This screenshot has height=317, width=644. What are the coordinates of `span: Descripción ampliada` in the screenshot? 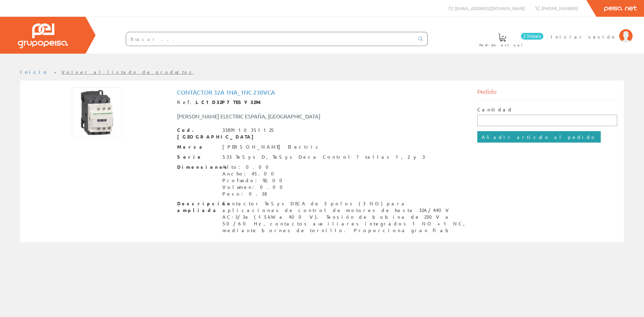 It's located at (197, 207).